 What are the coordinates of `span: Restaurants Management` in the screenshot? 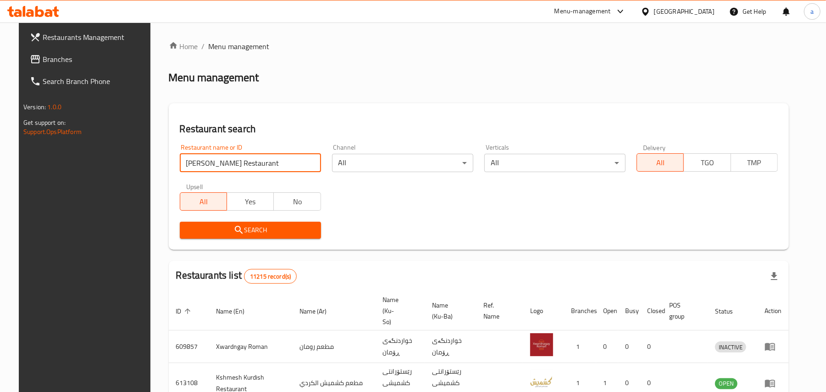 It's located at (96, 37).